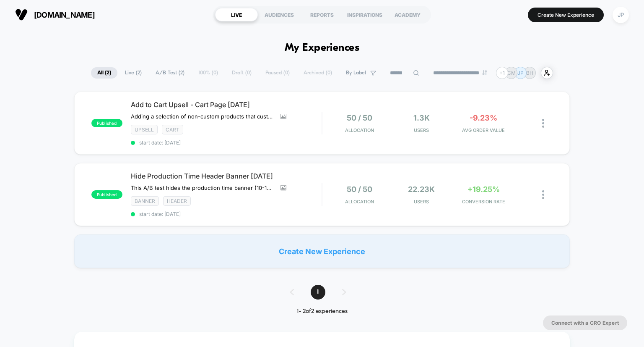 The image size is (644, 347). What do you see at coordinates (566, 14) in the screenshot?
I see `button: Create New Experience` at bounding box center [566, 14].